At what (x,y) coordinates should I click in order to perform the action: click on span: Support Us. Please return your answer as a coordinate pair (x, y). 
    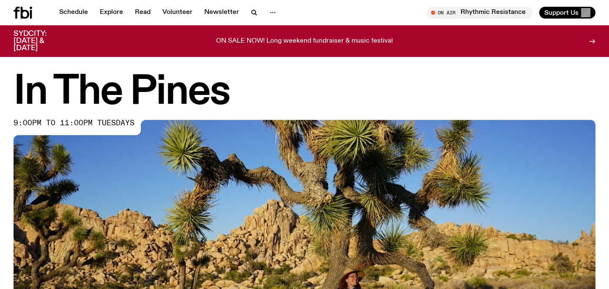
    Looking at the image, I should click on (561, 13).